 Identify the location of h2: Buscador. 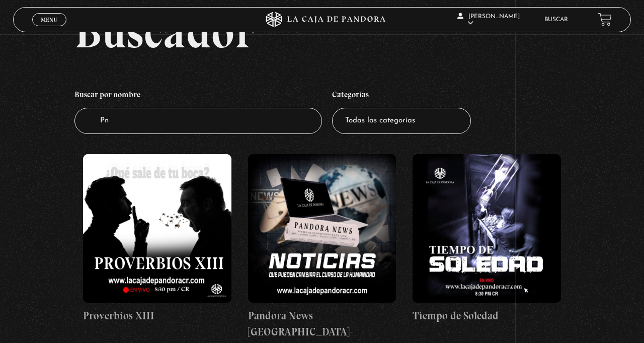
(353, 32).